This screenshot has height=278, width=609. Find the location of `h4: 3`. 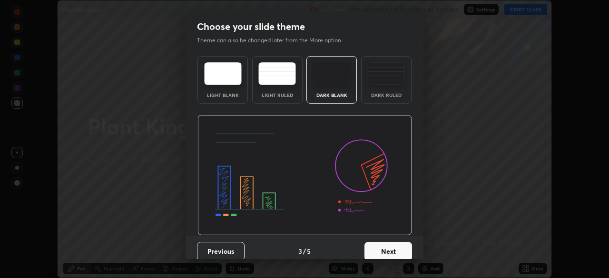

h4: 3 is located at coordinates (300, 251).